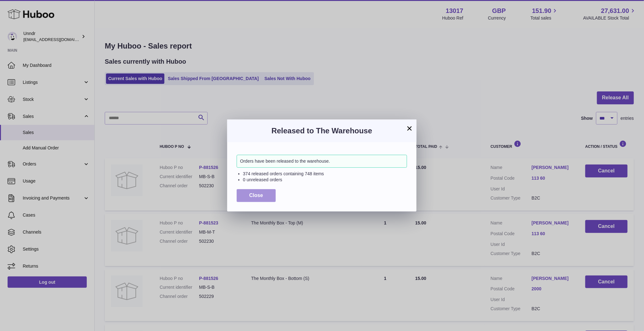  What do you see at coordinates (322, 161) in the screenshot?
I see `div: Orders have been released to the warehouse.` at bounding box center [322, 161].